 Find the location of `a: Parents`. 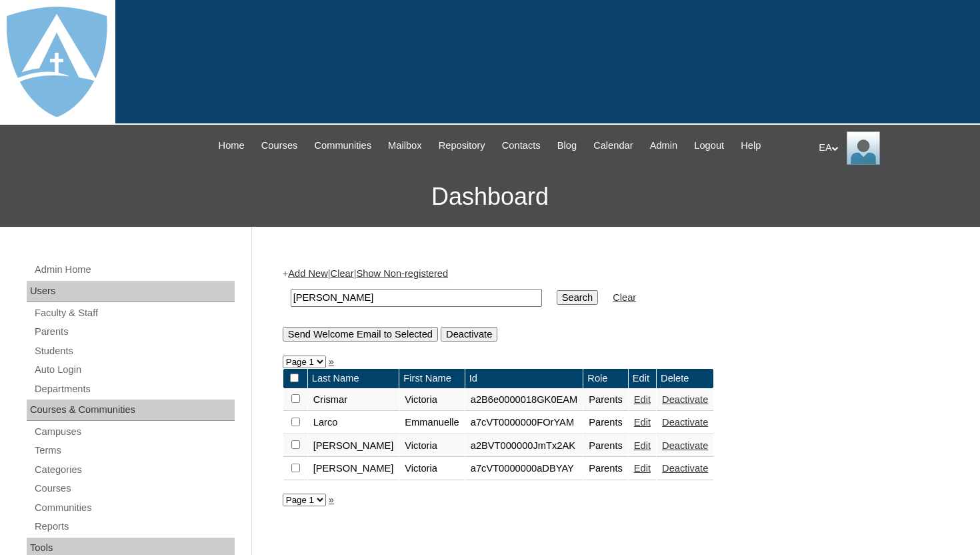

a: Parents is located at coordinates (134, 331).